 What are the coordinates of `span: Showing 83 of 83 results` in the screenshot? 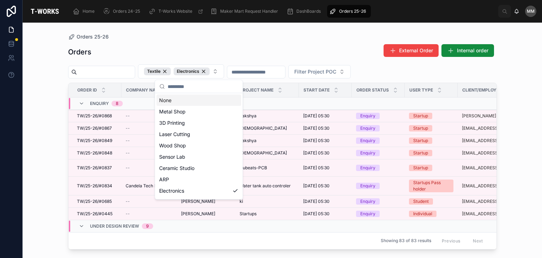 It's located at (406, 241).